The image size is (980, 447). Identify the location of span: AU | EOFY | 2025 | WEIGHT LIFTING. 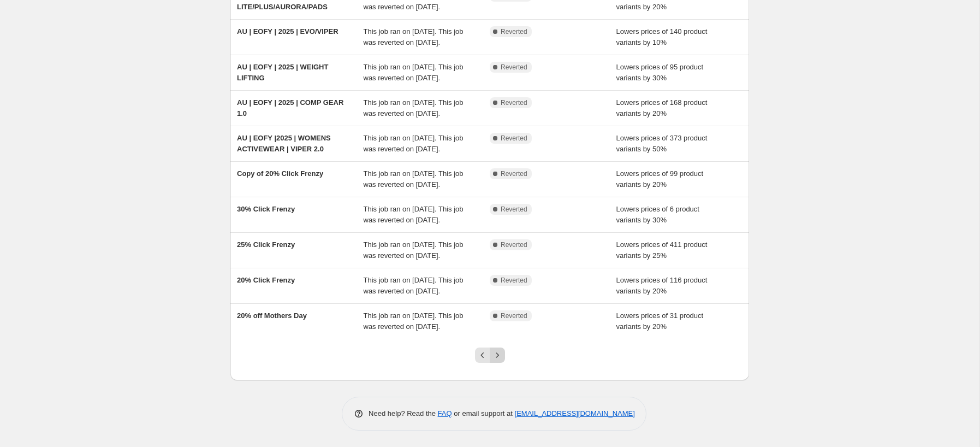
(282, 72).